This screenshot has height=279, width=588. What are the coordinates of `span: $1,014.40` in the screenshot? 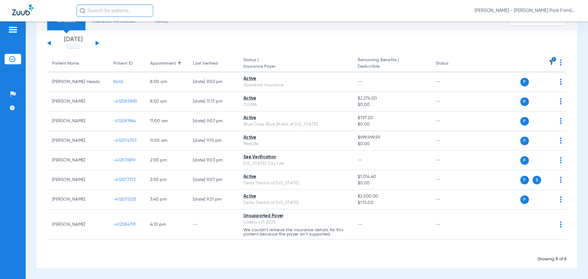 It's located at (392, 177).